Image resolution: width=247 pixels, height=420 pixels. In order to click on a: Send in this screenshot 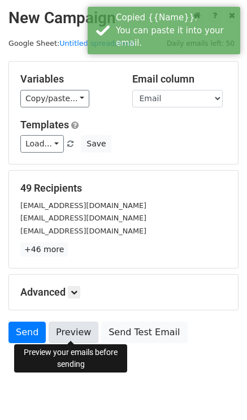, I will do `click(27, 332)`.